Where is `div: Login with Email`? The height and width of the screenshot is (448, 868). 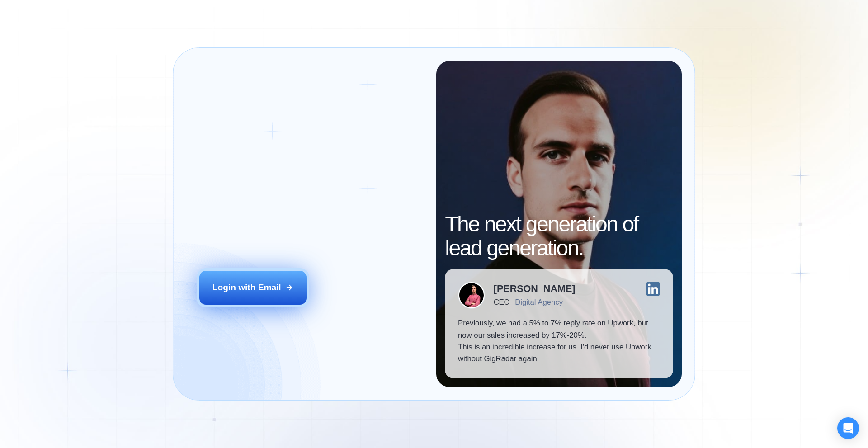
div: Login with Email is located at coordinates (247, 287).